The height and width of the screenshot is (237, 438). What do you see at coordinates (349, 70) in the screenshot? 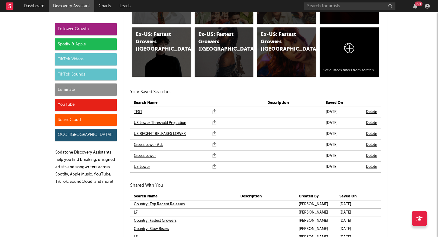
I see `div: Set custom filters from scratch.` at bounding box center [349, 70].